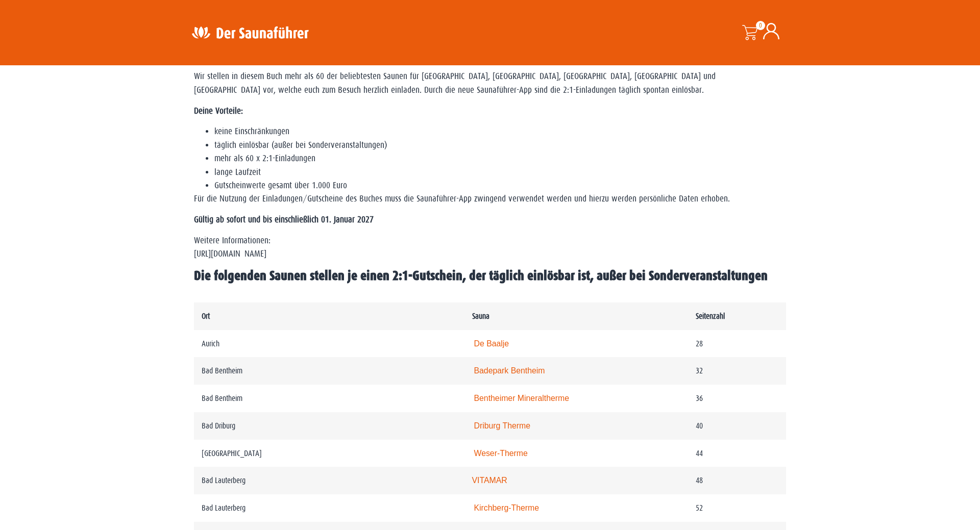 The image size is (980, 530). What do you see at coordinates (522, 398) in the screenshot?
I see `a: Bentheimer Mineraltherme` at bounding box center [522, 398].